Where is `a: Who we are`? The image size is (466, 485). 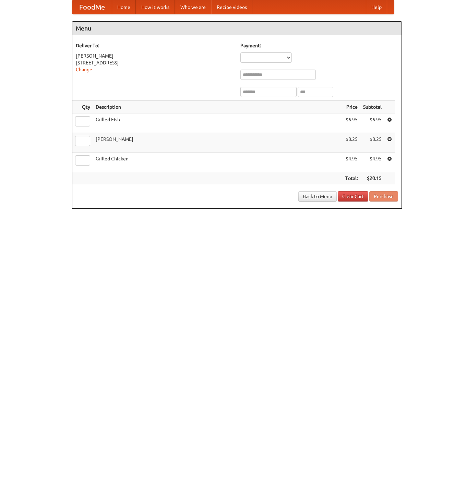 a: Who we are is located at coordinates (193, 7).